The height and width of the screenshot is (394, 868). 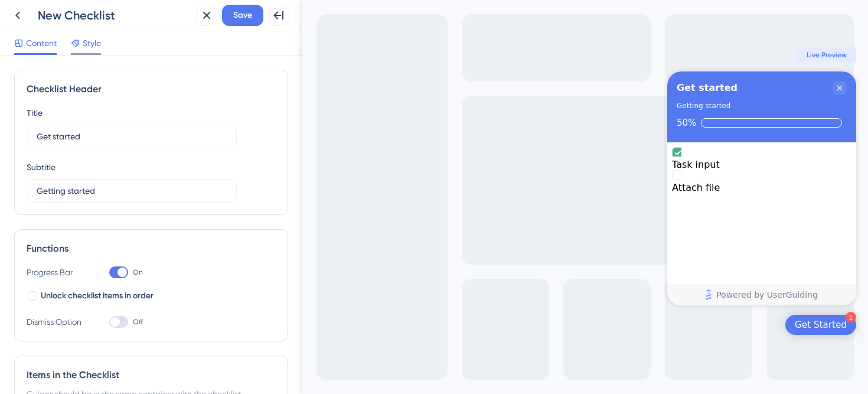 What do you see at coordinates (151, 249) in the screenshot?
I see `div: Functions` at bounding box center [151, 249].